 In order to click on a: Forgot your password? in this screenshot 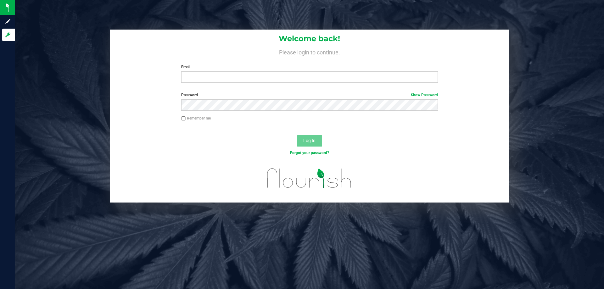, I will do `click(310, 153)`.